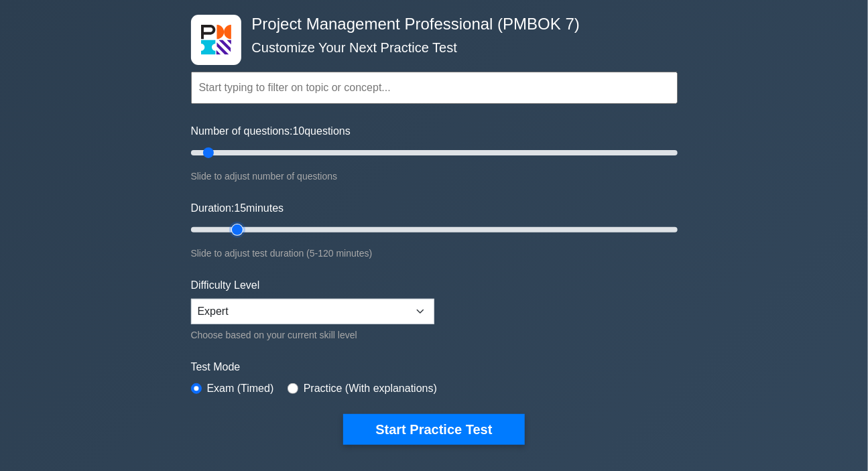  I want to click on label: Number of questions: questions, so click(271, 131).